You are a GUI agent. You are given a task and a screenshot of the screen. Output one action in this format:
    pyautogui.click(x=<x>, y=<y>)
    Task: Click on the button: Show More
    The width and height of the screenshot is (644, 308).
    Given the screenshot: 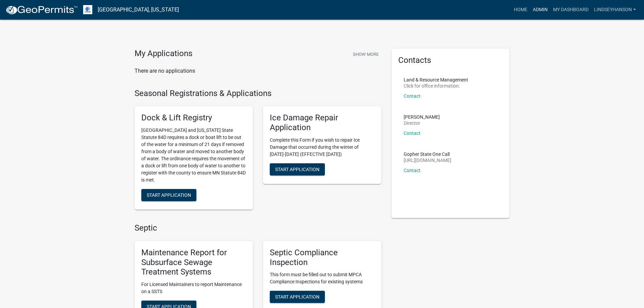 What is the action you would take?
    pyautogui.click(x=366, y=54)
    